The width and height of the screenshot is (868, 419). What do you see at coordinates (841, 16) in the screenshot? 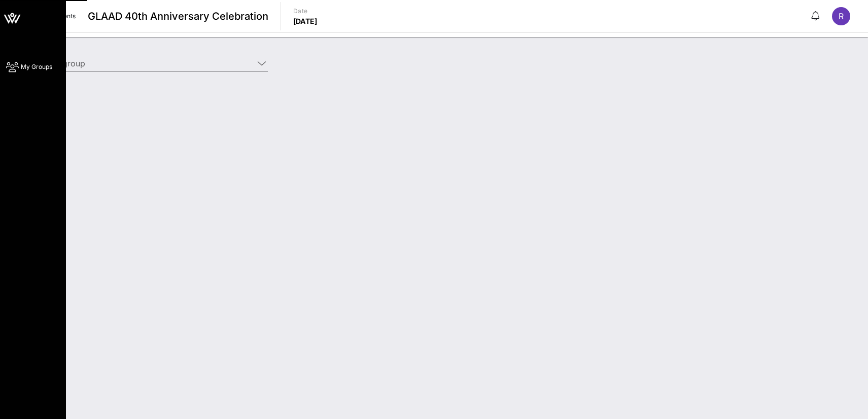
I see `span: R` at bounding box center [841, 16].